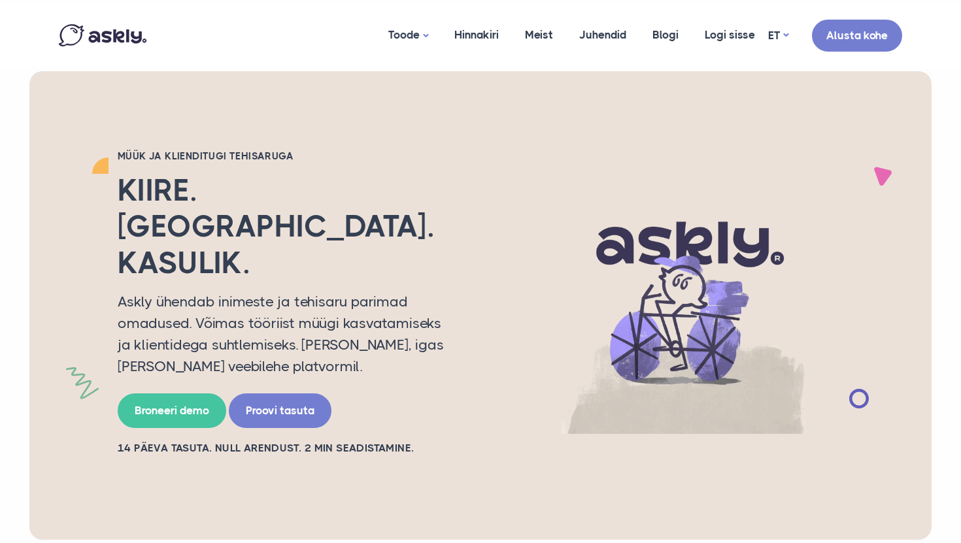 The image size is (961, 543). I want to click on img: AI multilingual chat, so click(683, 306).